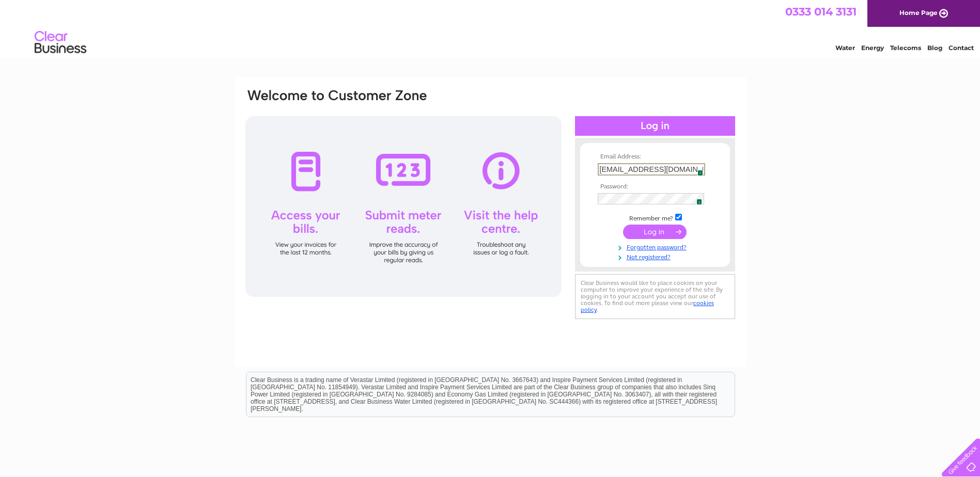 Image resolution: width=980 pixels, height=477 pixels. I want to click on span: 0333 014 3131, so click(821, 11).